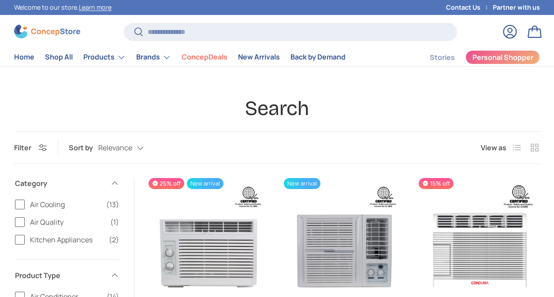  What do you see at coordinates (277, 108) in the screenshot?
I see `h1: Search` at bounding box center [277, 108].